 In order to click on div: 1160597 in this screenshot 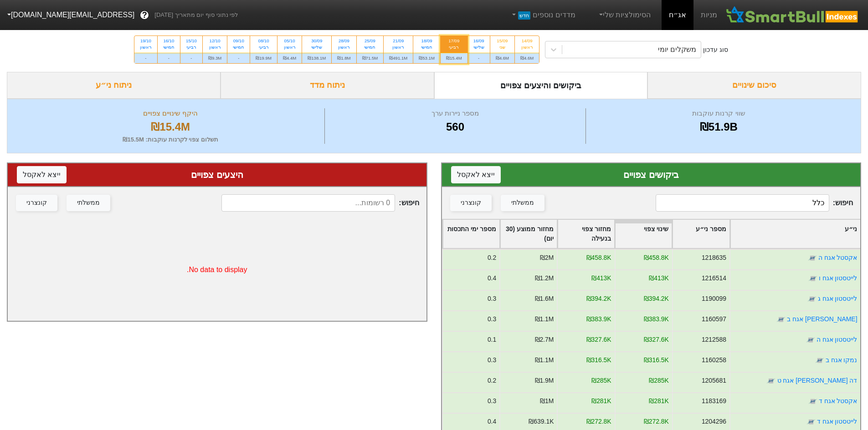, I will do `click(714, 319)`.